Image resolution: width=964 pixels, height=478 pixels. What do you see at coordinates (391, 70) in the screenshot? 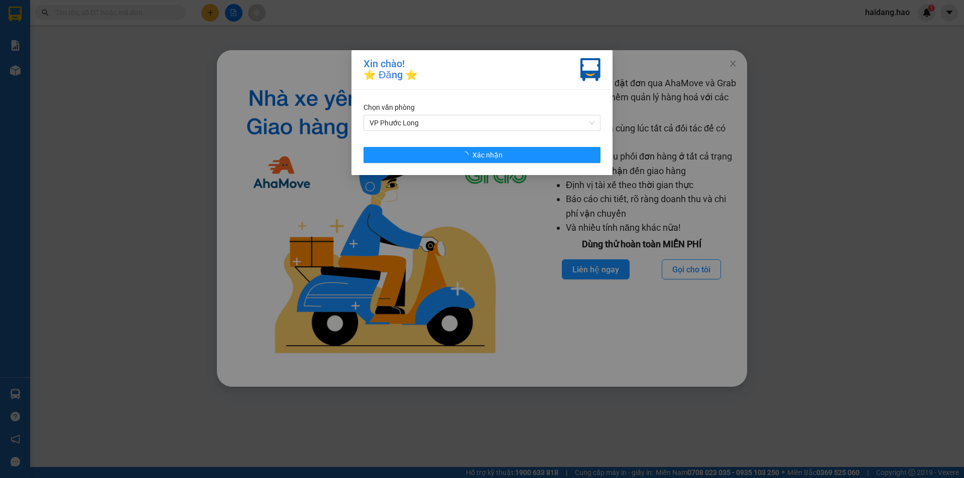
I see `div: Xin chào! ⭐ Đăng ⭐` at bounding box center [391, 70].